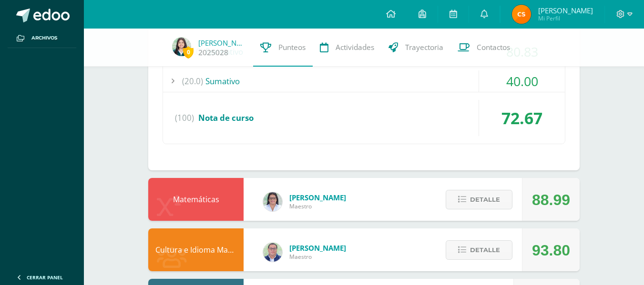  What do you see at coordinates (292, 47) in the screenshot?
I see `span: Punteos` at bounding box center [292, 47].